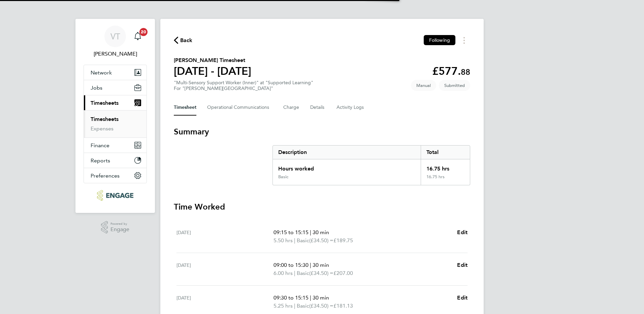 Image resolution: width=644 pixels, height=314 pixels. I want to click on a: Go to home page, so click(115, 195).